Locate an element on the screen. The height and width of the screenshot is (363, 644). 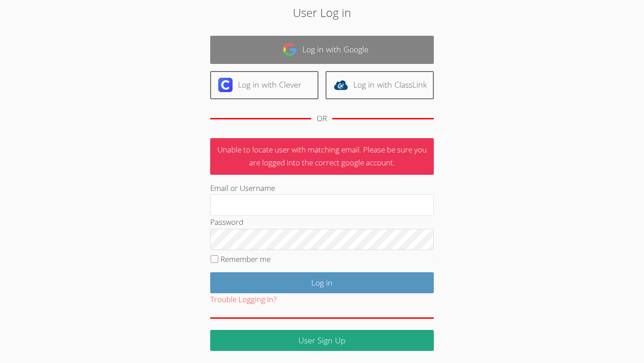
h2: User Log in is located at coordinates (322, 13).